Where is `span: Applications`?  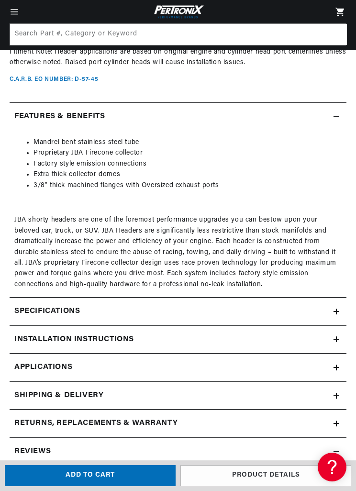
span: Applications is located at coordinates (43, 368).